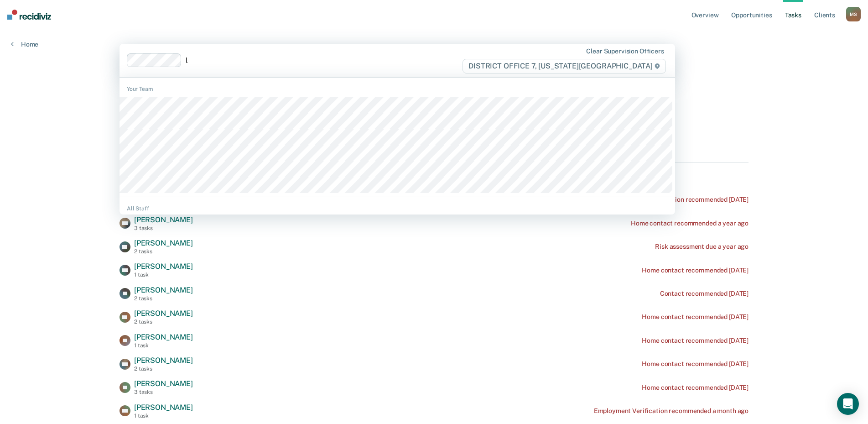 This screenshot has height=424, width=868. Describe the element at coordinates (848, 404) in the screenshot. I see `div: Open Intercom Messenger` at that location.